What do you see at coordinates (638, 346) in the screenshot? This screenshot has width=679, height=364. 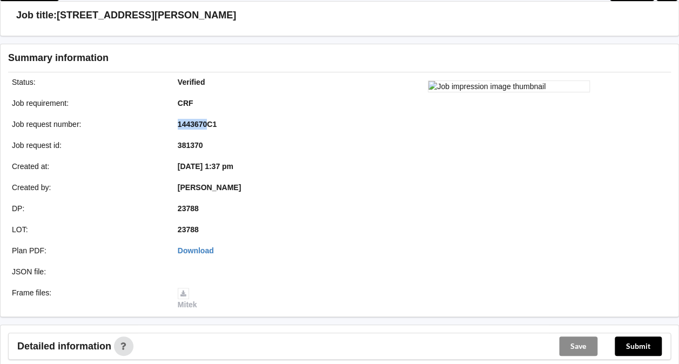 I see `button: Submit` at bounding box center [638, 346].